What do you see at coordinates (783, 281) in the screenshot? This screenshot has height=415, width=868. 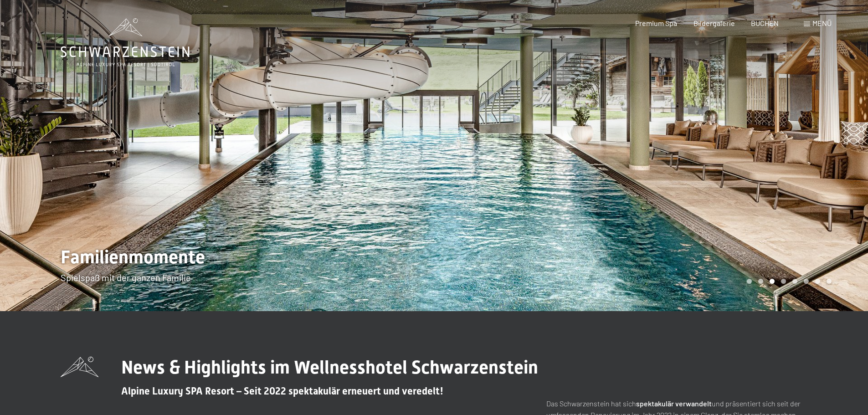 I see `div: Carousel Page 4` at bounding box center [783, 281].